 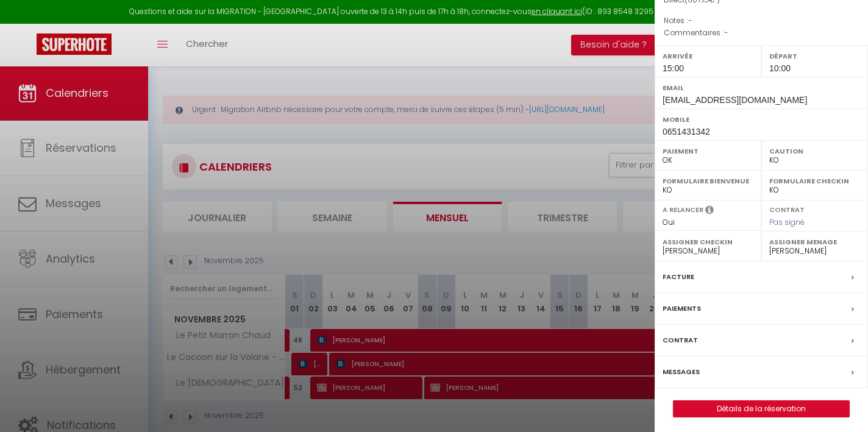 I want to click on label: Facture, so click(x=678, y=277).